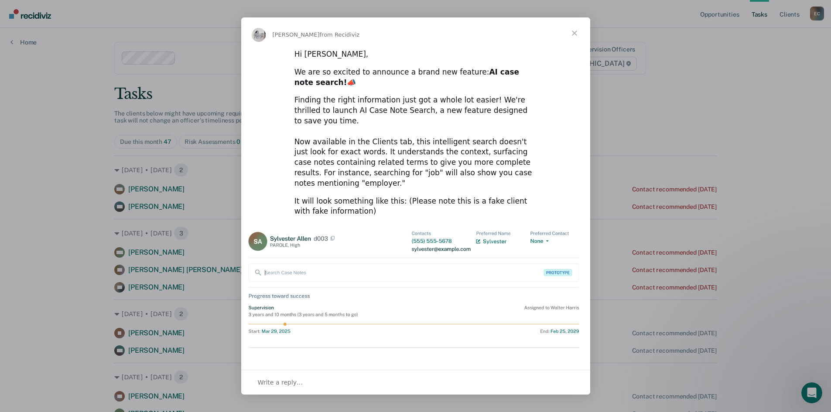 The height and width of the screenshot is (412, 831). Describe the element at coordinates (259, 35) in the screenshot. I see `img: Profile image for Kim` at that location.